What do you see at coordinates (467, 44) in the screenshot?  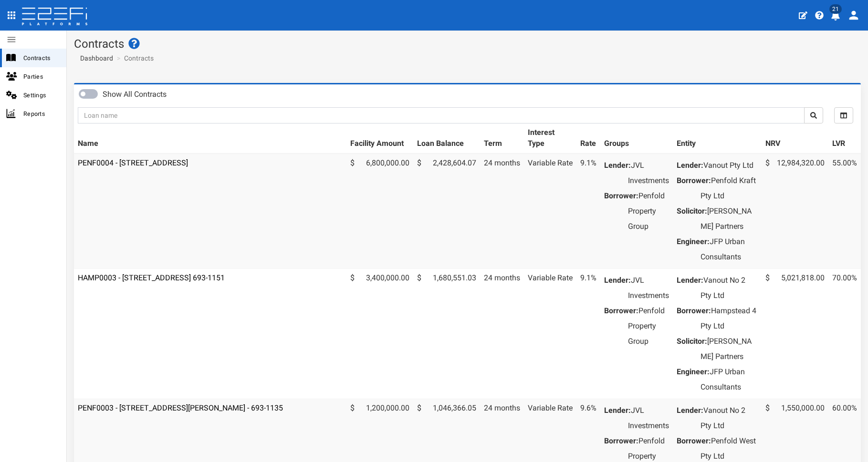 I see `h1: Contracts` at bounding box center [467, 44].